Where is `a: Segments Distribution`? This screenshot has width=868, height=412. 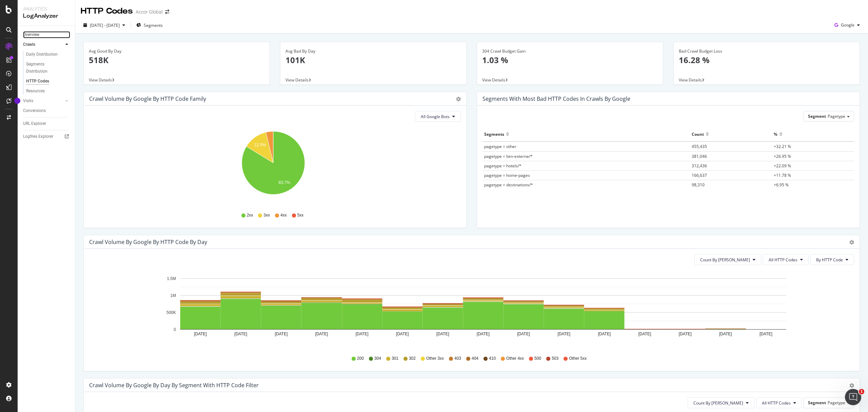
a: Segments Distribution is located at coordinates (48, 68).